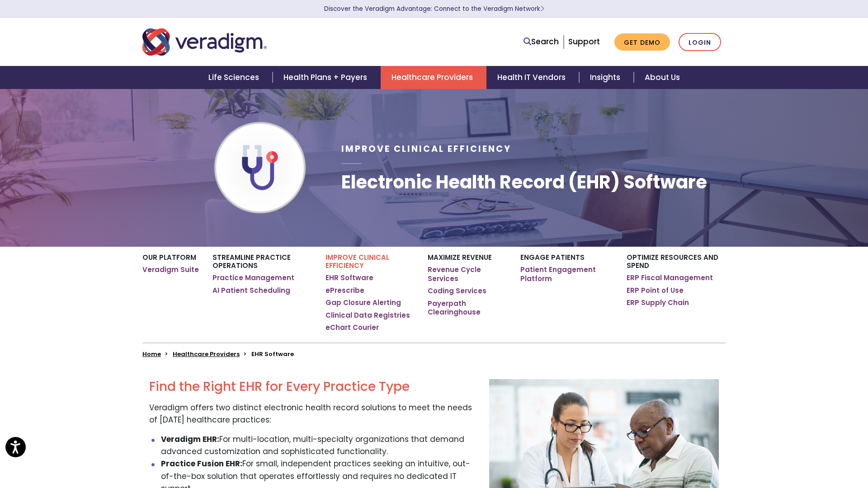 Image resolution: width=868 pixels, height=488 pixels. What do you see at coordinates (170, 270) in the screenshot?
I see `a: Veradigm Suite` at bounding box center [170, 270].